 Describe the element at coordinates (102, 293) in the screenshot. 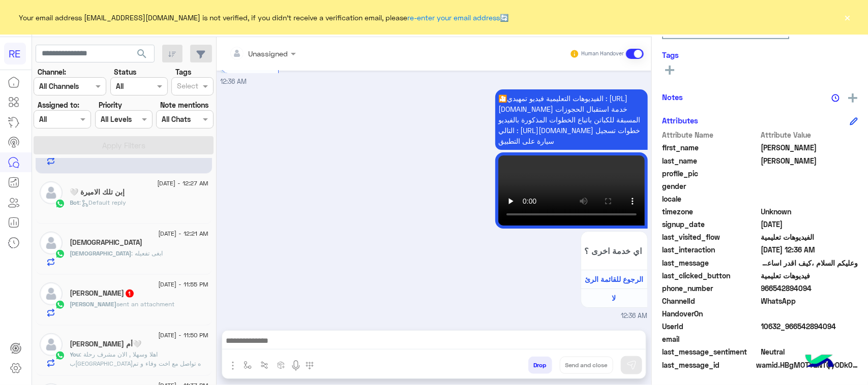

I see `h5: فيصل الحربي` at that location.